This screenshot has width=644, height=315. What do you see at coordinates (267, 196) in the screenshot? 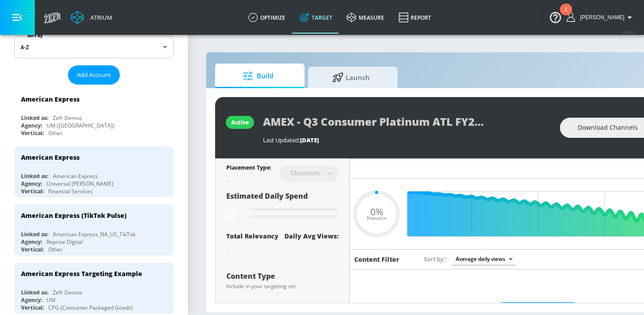
I see `span: Estimated Daily Spend` at bounding box center [267, 196].